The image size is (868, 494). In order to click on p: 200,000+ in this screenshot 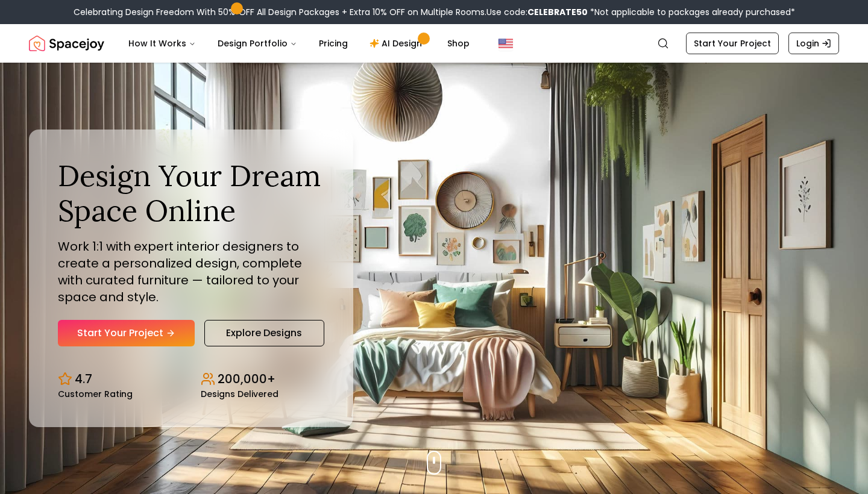, I will do `click(246, 379)`.